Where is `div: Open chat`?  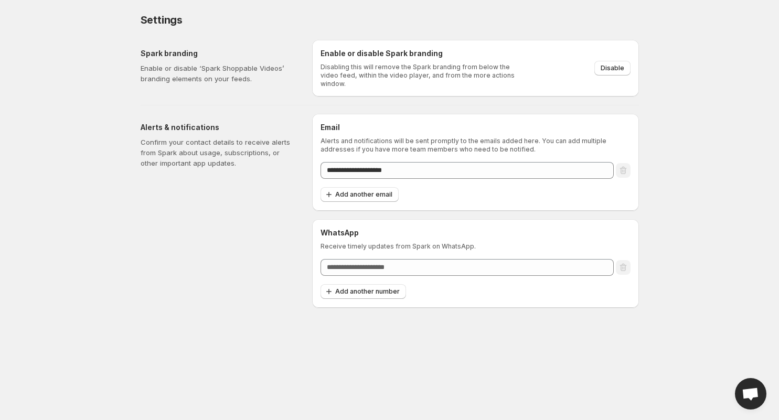
div: Open chat is located at coordinates (751, 394).